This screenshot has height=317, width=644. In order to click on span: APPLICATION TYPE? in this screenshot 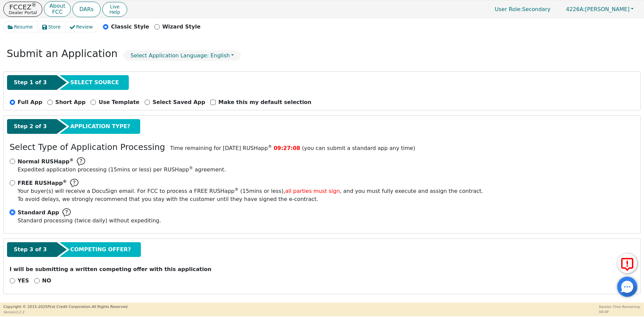, I will do `click(100, 126)`.